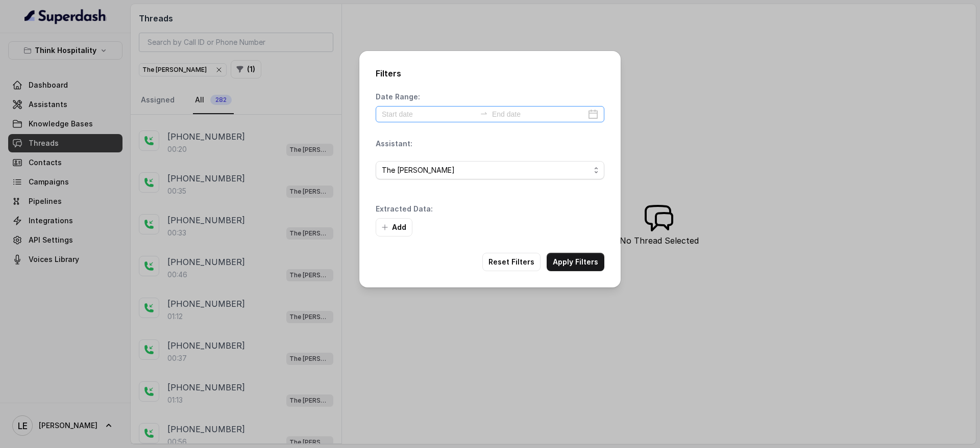  I want to click on input: End date, so click(539, 115).